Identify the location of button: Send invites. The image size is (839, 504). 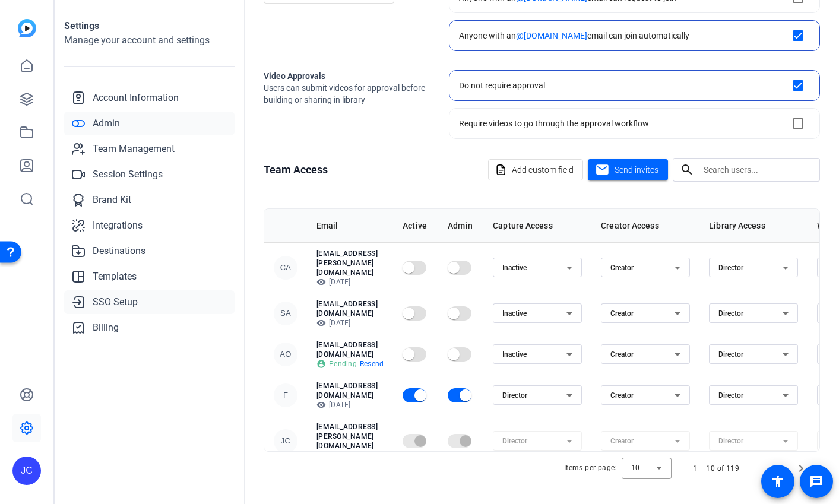
(628, 170).